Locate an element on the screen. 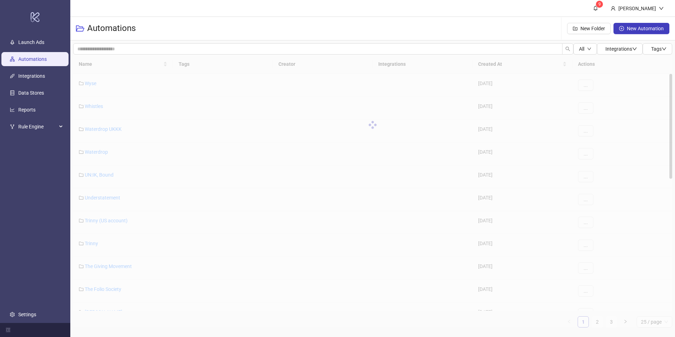 This screenshot has width=675, height=337. span: folder-add is located at coordinates (575, 28).